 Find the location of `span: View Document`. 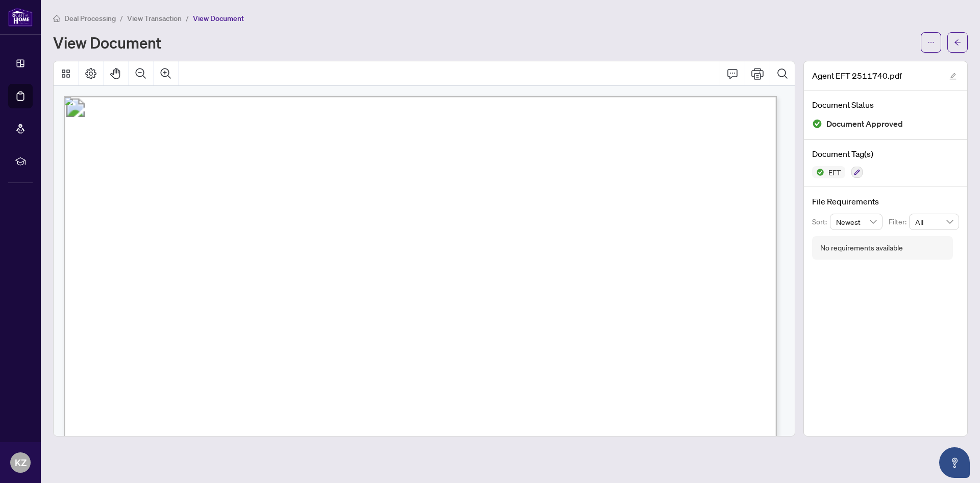

span: View Document is located at coordinates (218, 18).